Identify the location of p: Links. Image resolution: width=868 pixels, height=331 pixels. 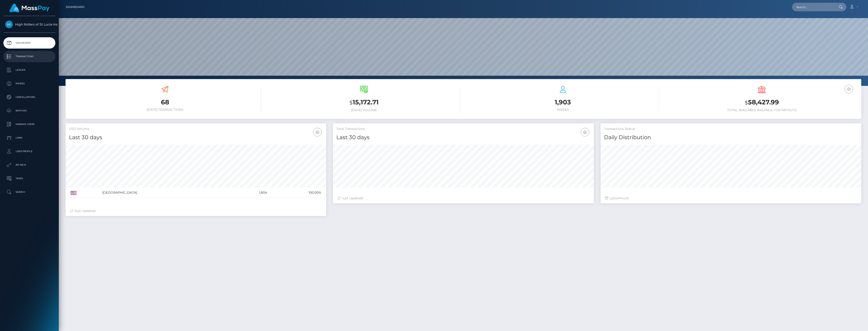
(29, 138).